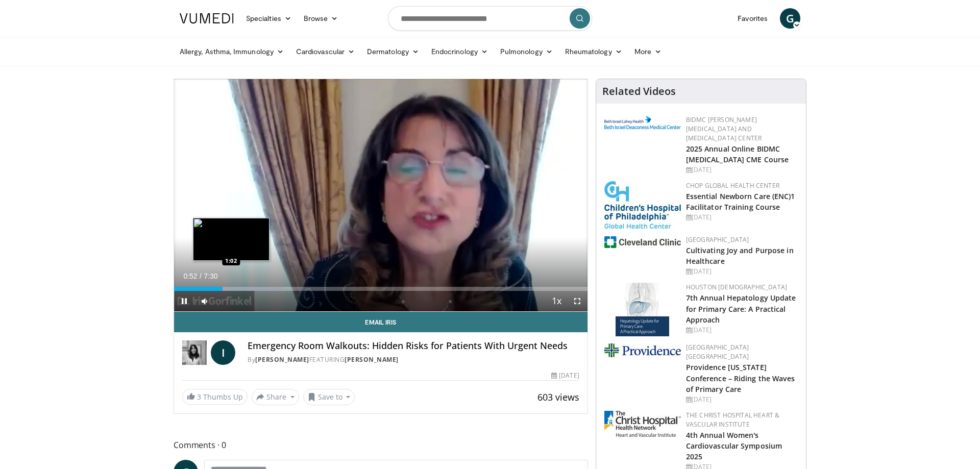  What do you see at coordinates (643, 205) in the screenshot?
I see `img: 8fbf8b72-0f77-40e1-90f4-9648163fd298.jpg.150x105_q85_autocrop_double_scale_upscale_version-0.2.jpg` at bounding box center [643, 205].